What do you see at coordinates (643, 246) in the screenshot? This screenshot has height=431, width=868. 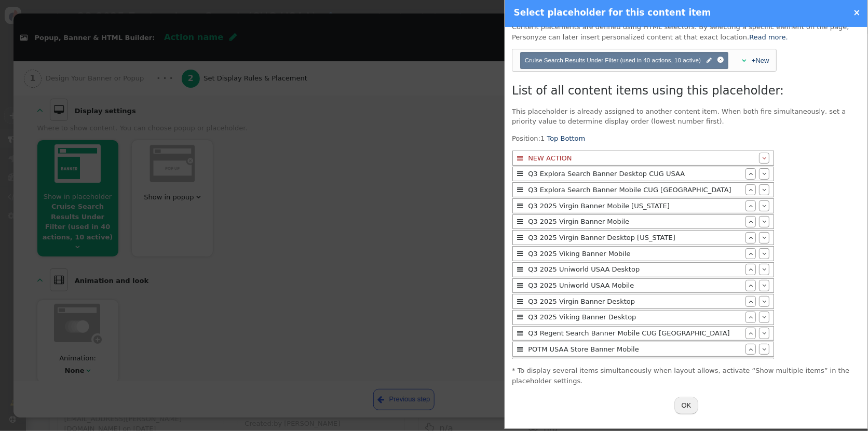 I see `div: Position:` at bounding box center [643, 246].